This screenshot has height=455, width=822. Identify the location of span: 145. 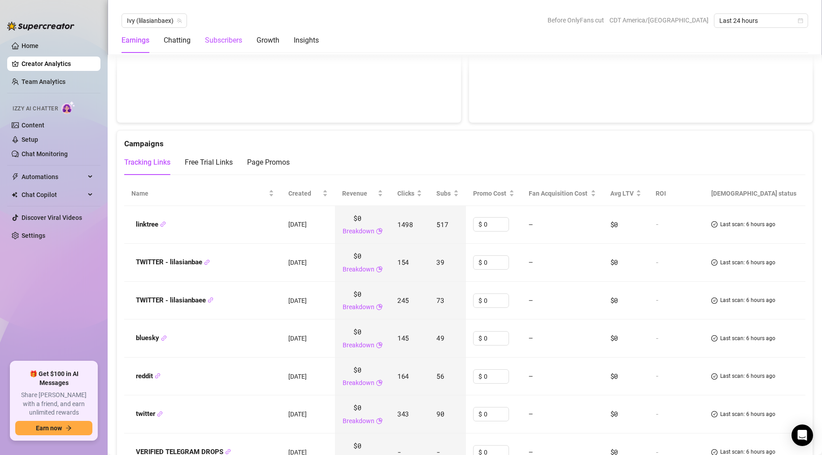
(403, 338).